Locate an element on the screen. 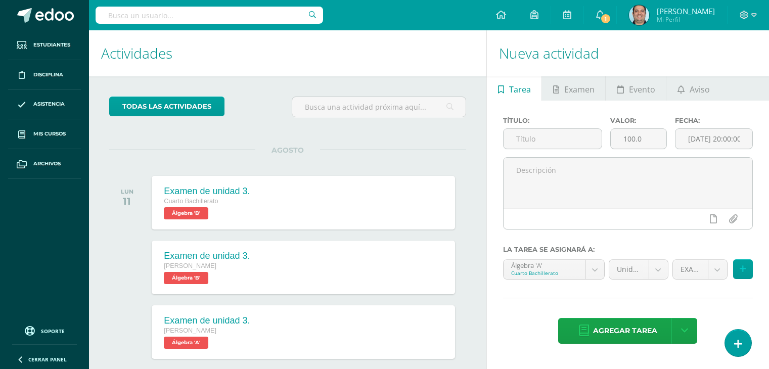  span: Asistencia is located at coordinates (49, 104).